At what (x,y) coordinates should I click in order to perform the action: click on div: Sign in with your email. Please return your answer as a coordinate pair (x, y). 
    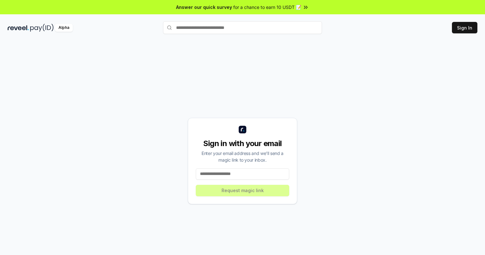
    Looking at the image, I should click on (242, 144).